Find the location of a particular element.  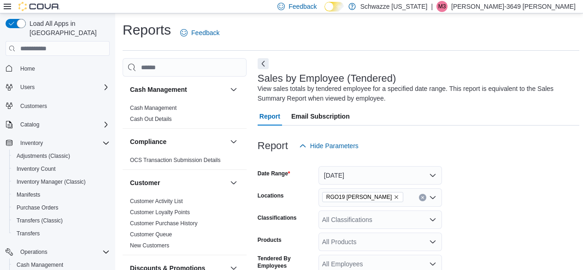

a: Manifests is located at coordinates (28, 195).